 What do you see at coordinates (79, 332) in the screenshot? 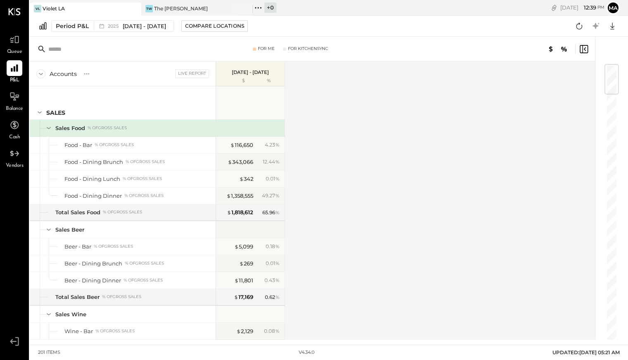
I see `div: Wine - Bar` at bounding box center [79, 332].